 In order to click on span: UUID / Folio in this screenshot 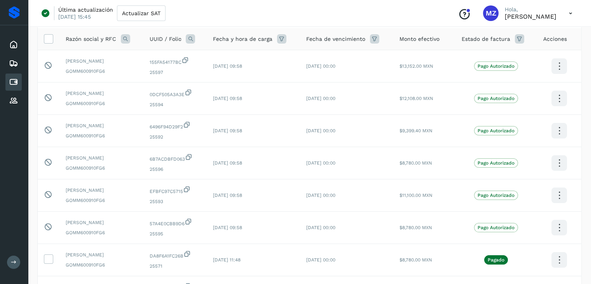, I will do `click(165, 39)`.